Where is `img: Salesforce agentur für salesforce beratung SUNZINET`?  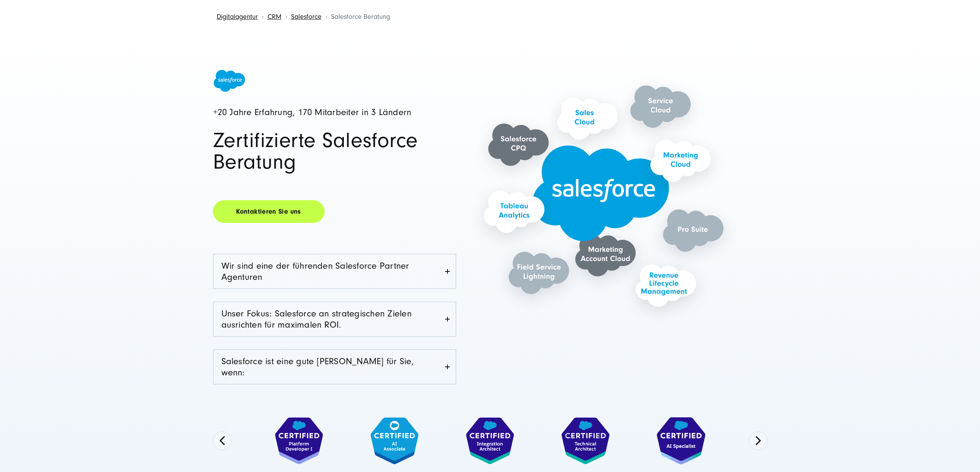
img: Salesforce agentur für salesforce beratung SUNZINET is located at coordinates (612, 191).